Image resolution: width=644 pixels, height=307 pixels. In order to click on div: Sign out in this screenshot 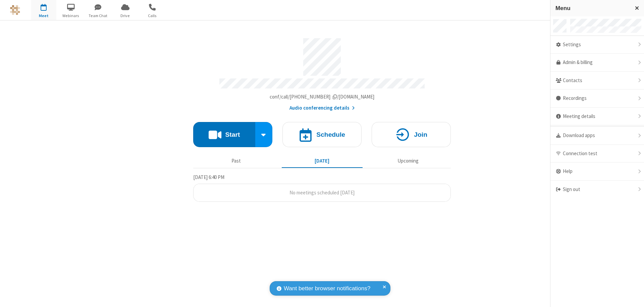, I will do `click(596, 189)`.